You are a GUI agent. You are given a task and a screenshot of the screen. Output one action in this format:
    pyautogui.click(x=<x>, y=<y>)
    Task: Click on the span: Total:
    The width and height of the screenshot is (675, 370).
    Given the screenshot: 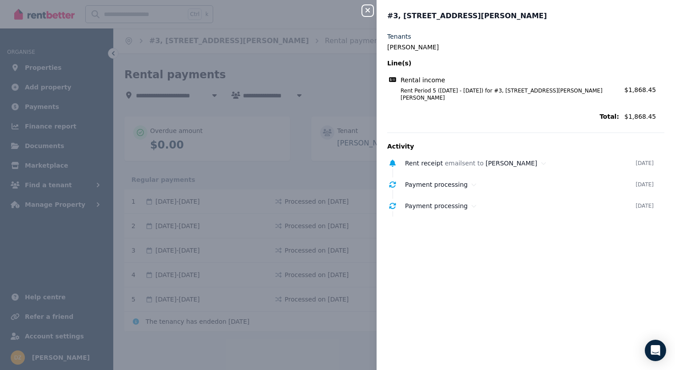 What is the action you would take?
    pyautogui.click(x=503, y=116)
    